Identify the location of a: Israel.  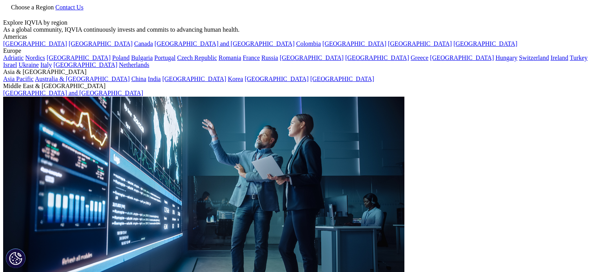
(10, 65).